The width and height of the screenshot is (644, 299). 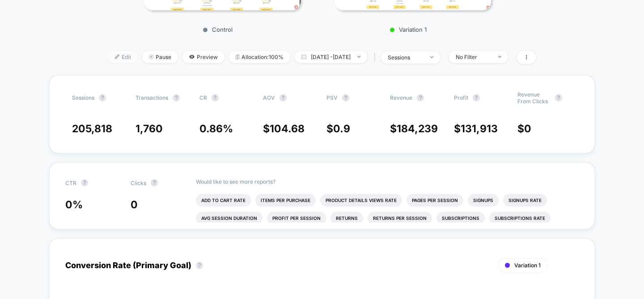 I want to click on span: Allocation: 100%, so click(x=260, y=57).